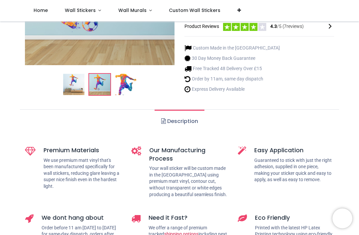 This screenshot has width=359, height=235. I want to click on li: 30 Day Money Back Guarantee, so click(232, 58).